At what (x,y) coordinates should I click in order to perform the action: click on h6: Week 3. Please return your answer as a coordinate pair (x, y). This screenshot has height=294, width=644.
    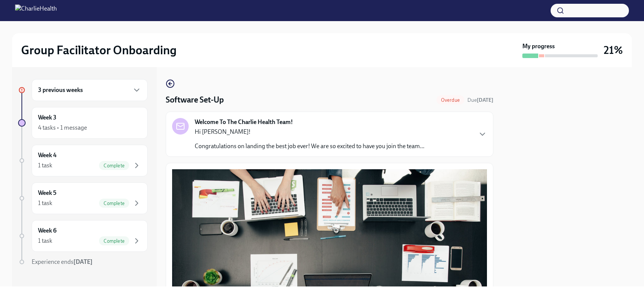
    Looking at the image, I should click on (47, 117).